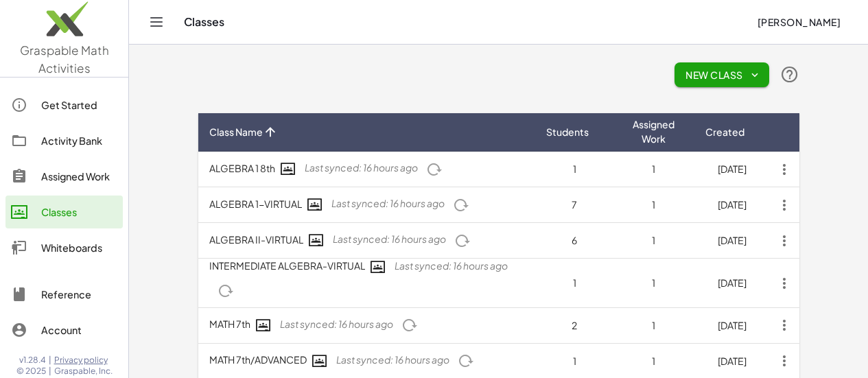  What do you see at coordinates (64, 59) in the screenshot?
I see `span: Graspable Math Activities` at bounding box center [64, 59].